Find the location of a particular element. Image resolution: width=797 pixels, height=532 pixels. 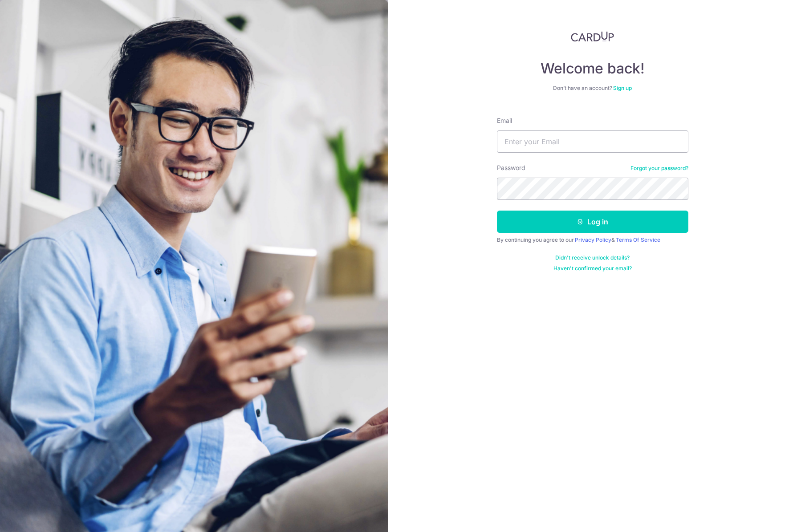

a: Privacy Policy is located at coordinates (593, 239).